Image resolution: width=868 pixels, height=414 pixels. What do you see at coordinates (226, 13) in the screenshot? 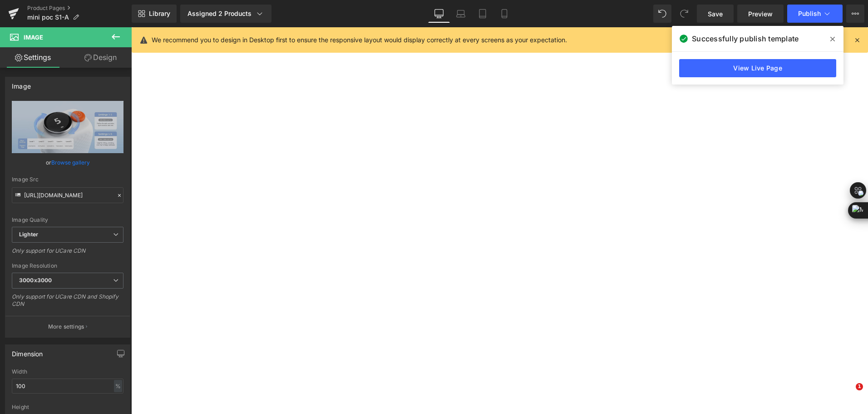
I see `div: Assigned 2 Products` at bounding box center [226, 13].